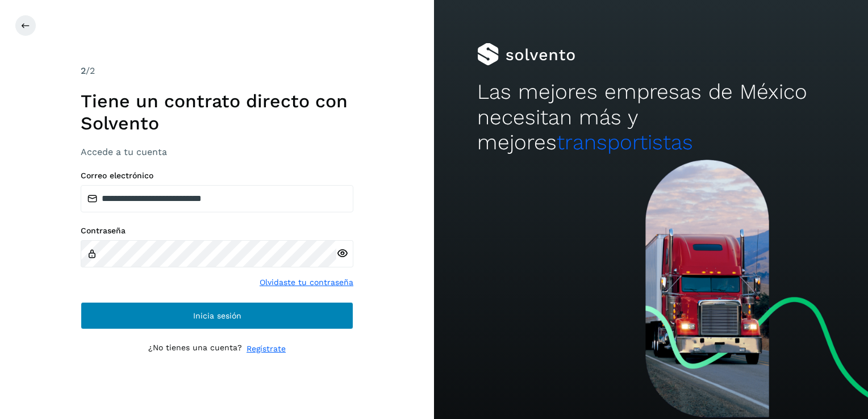  Describe the element at coordinates (195, 349) in the screenshot. I see `p: ¿No tienes una cuenta?` at that location.